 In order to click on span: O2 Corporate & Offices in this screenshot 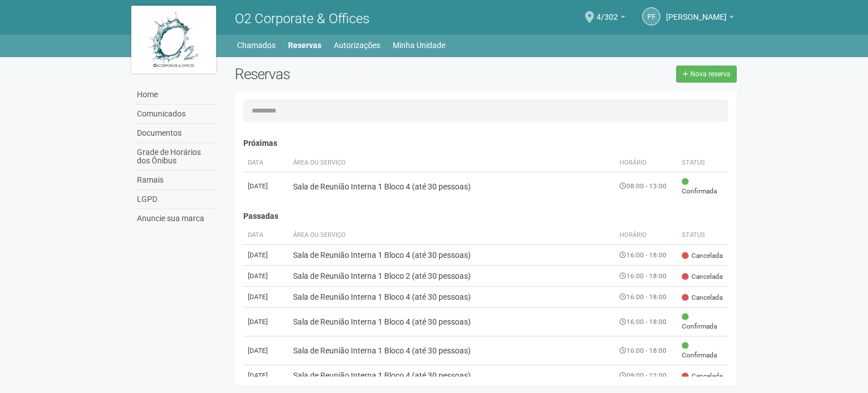, I will do `click(302, 19)`.